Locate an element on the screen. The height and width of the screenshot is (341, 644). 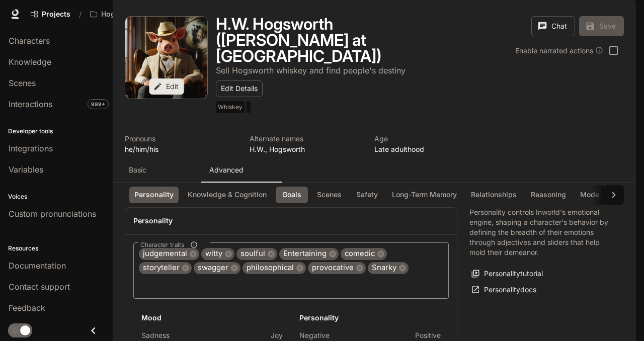
button: Chat is located at coordinates (553, 26).